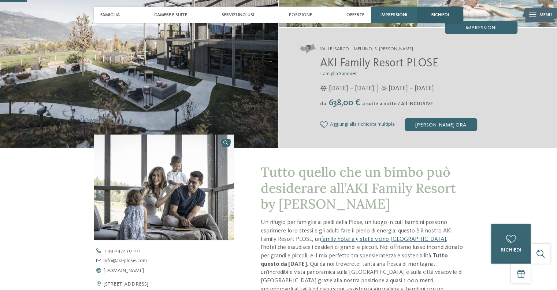  I want to click on img: AKI: tutto quello che un bimbo può desiderare, so click(164, 187).